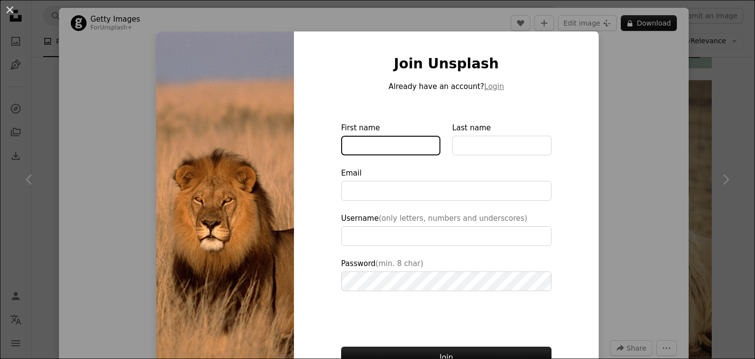  I want to click on p: Already have an account?, so click(446, 86).